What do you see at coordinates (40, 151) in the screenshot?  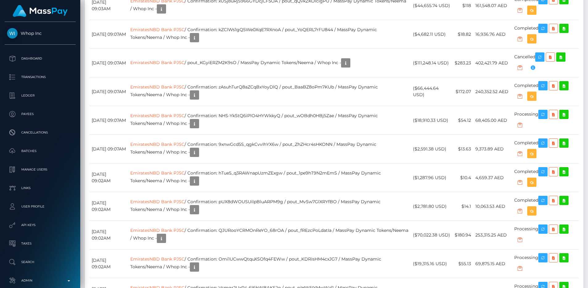 I see `p: Batches` at bounding box center [40, 151].